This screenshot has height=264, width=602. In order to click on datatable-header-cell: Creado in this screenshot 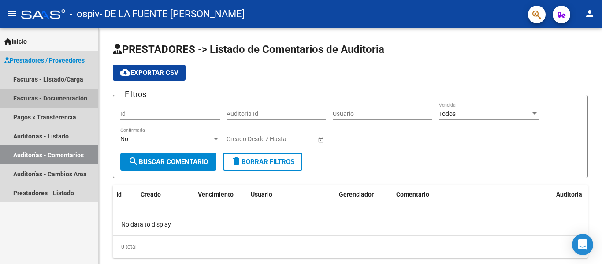, I will do `click(166, 194)`.